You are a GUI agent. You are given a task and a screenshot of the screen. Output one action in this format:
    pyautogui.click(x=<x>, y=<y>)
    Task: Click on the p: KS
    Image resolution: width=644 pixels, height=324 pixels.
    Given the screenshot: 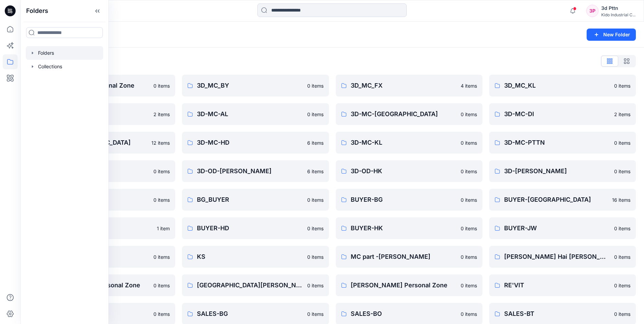 What is the action you would take?
    pyautogui.click(x=250, y=257)
    